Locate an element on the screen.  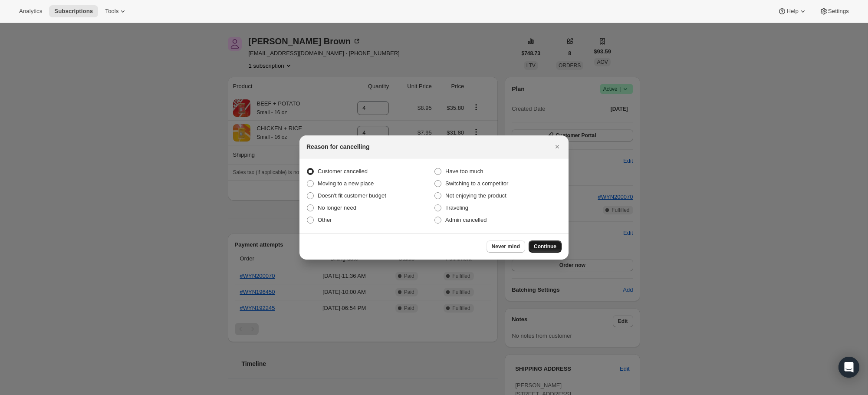
span: Doesn't fit customer budget is located at coordinates (352, 195).